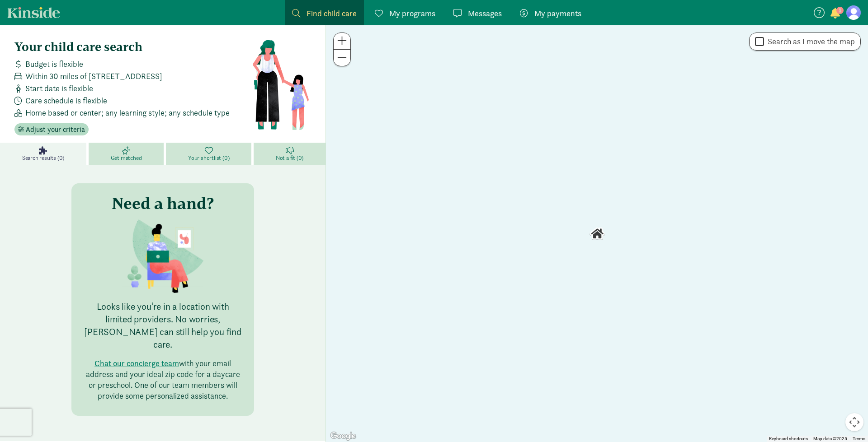 This screenshot has width=868, height=442. I want to click on label: Search as I move the map, so click(809, 41).